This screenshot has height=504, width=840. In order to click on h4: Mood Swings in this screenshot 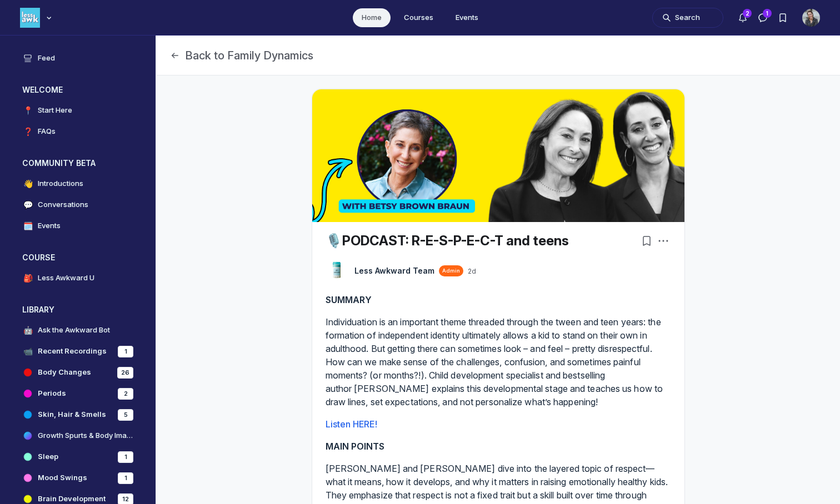, I will do `click(62, 478)`.